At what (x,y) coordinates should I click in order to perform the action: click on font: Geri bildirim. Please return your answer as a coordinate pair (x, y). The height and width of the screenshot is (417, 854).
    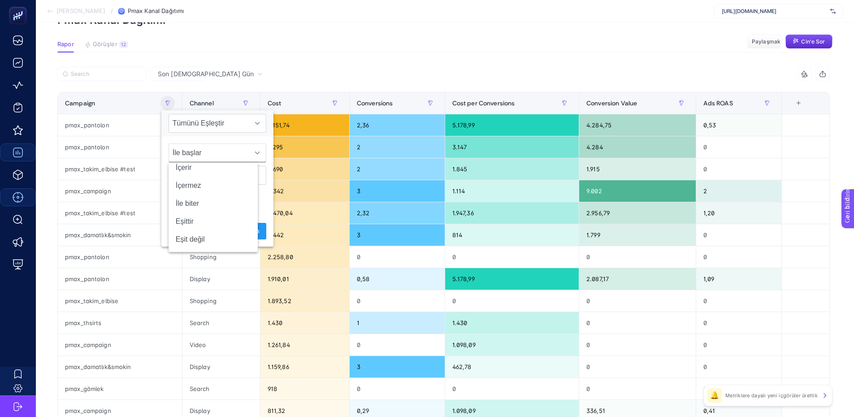
    Looking at the image, I should click on (23, 6).